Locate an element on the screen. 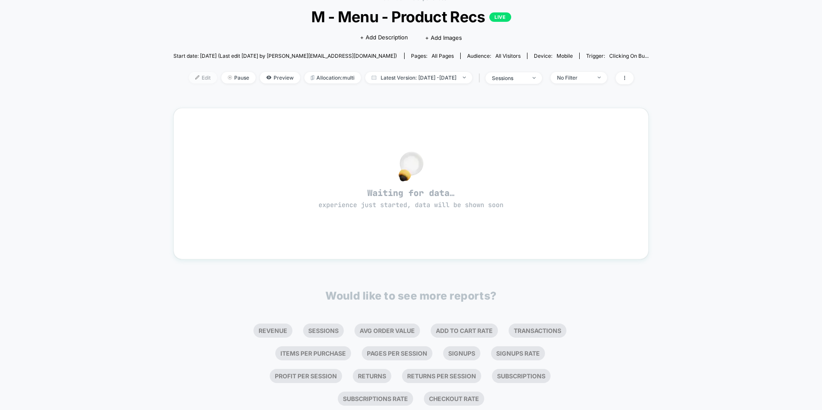 Image resolution: width=822 pixels, height=410 pixels. img: no_data is located at coordinates (411, 166).